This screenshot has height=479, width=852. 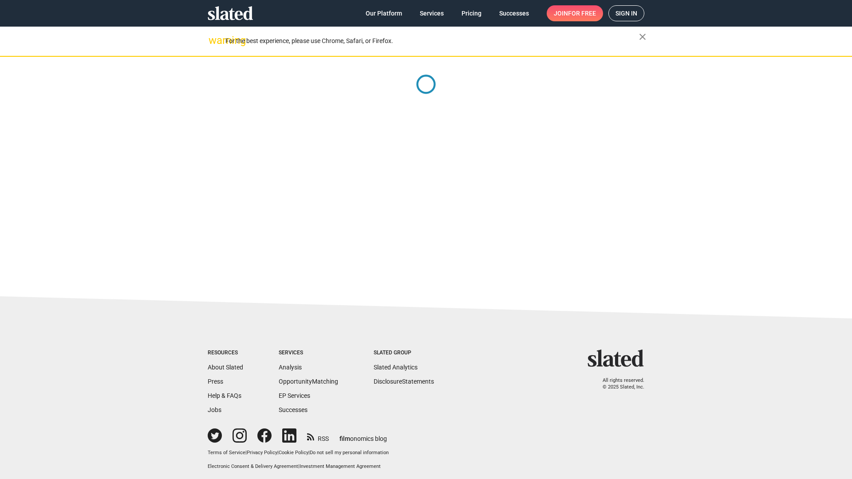 I want to click on a: filmonomics blog, so click(x=363, y=435).